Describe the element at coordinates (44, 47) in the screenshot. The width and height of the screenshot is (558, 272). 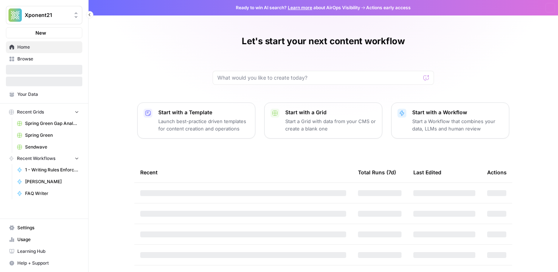
I see `a: Home` at that location.